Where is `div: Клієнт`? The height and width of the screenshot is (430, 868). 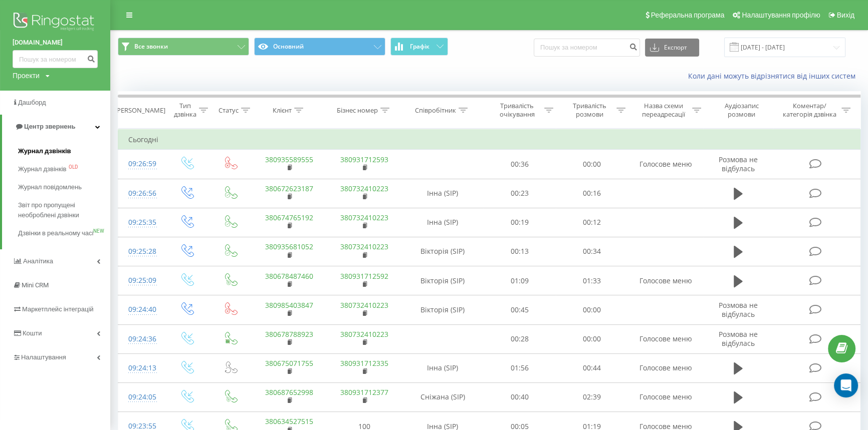
div: Клієнт is located at coordinates (282, 110).